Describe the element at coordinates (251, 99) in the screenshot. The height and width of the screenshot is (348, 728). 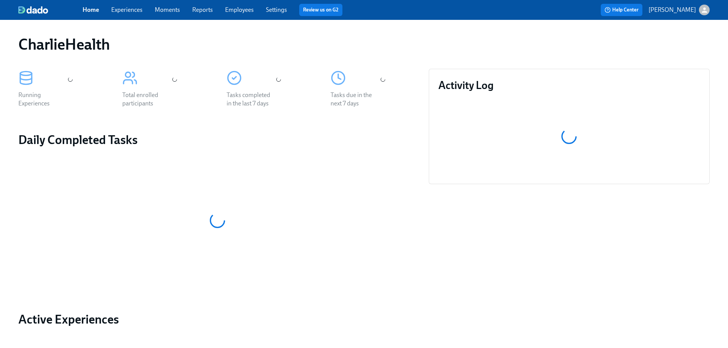
I see `div: Tasks completed in the last 7 days` at that location.